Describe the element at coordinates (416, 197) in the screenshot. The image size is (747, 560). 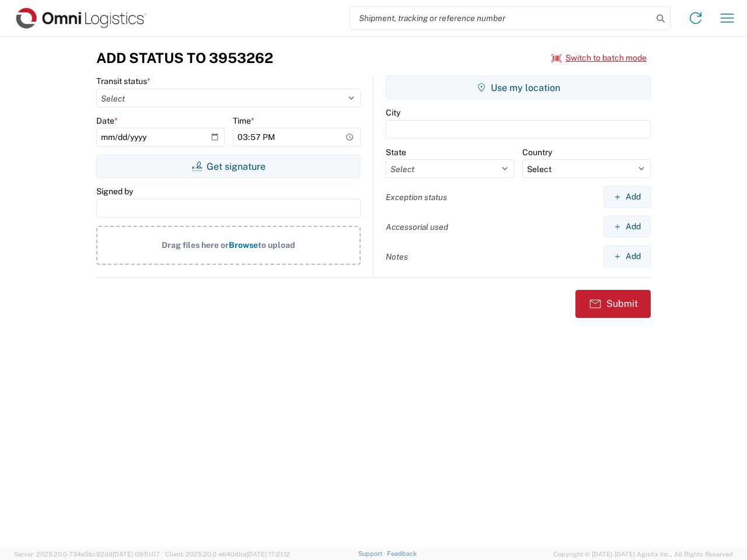
I see `label: Exception status` at that location.